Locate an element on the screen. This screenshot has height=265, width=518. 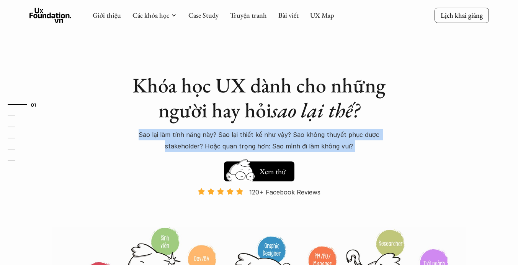
a: Xem thử is located at coordinates (259, 169).